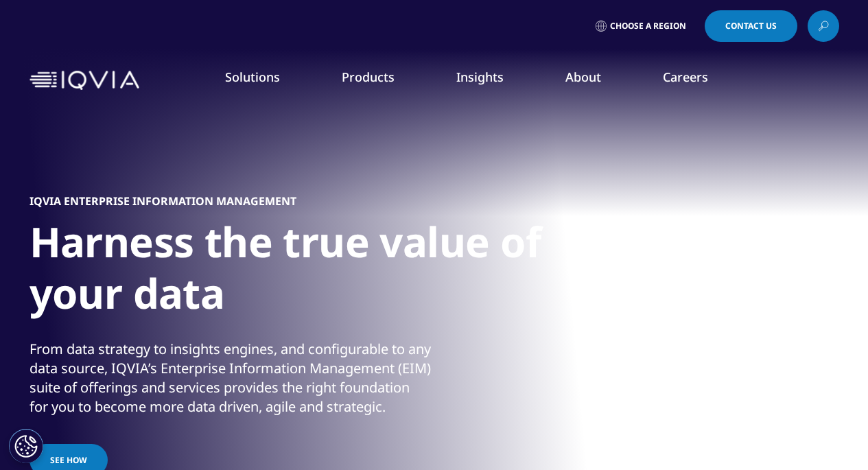  What do you see at coordinates (68, 460) in the screenshot?
I see `span: See how` at bounding box center [68, 460].